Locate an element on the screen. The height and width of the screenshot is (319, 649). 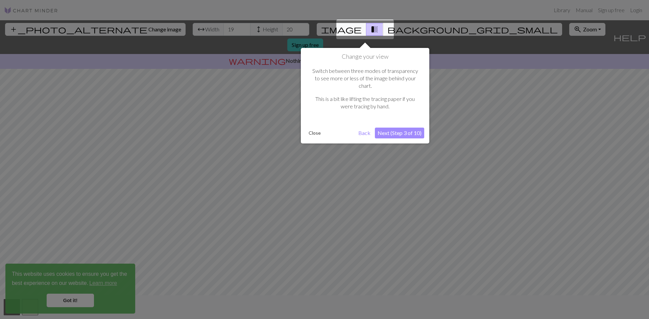
button: Next (Step 3 of 10) is located at coordinates (399, 133).